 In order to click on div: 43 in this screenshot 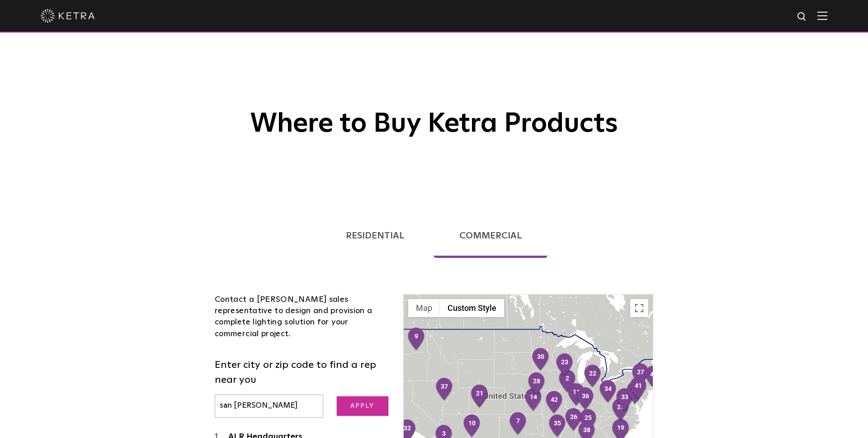, I will do `click(654, 377)`.